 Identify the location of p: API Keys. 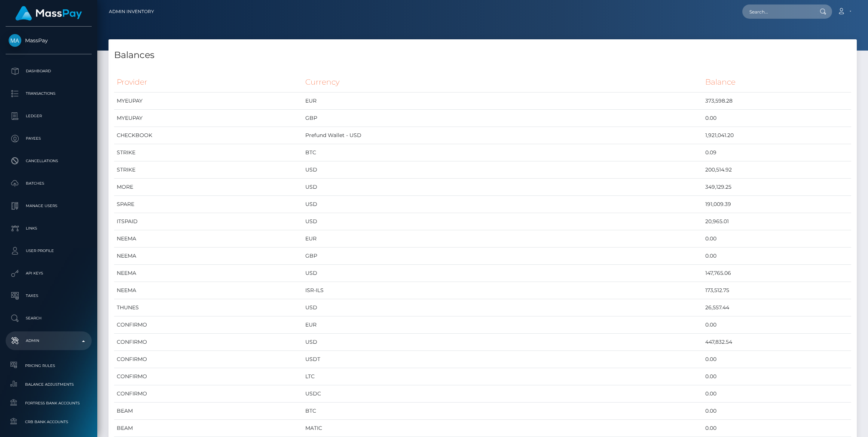
(49, 273).